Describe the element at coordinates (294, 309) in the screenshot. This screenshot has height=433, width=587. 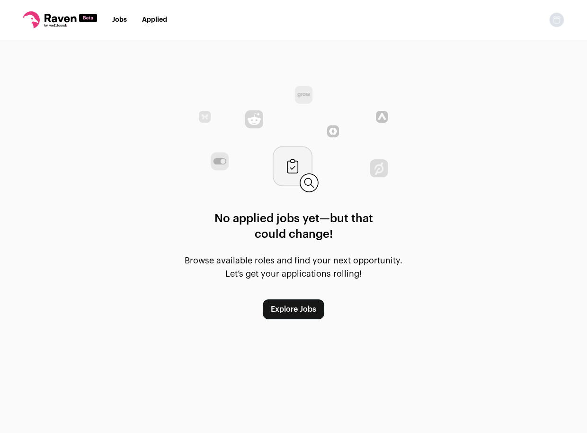
I see `a: Explore Jobs` at that location.